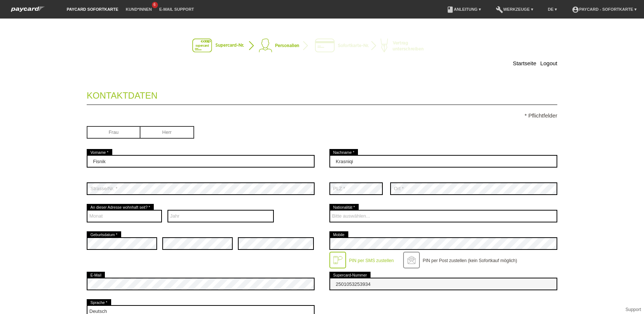  What do you see at coordinates (177, 9) in the screenshot?
I see `a: E-Mail Support` at bounding box center [177, 9].